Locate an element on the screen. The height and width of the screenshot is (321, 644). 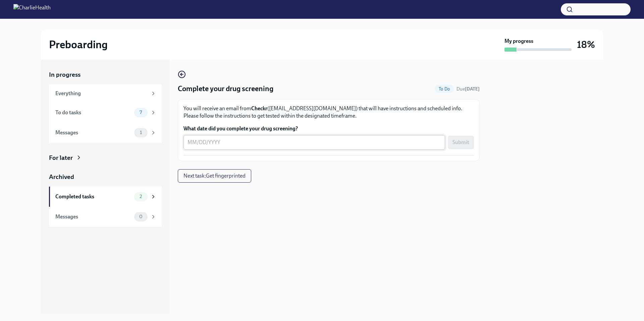
h2: Preboarding is located at coordinates (78, 44).